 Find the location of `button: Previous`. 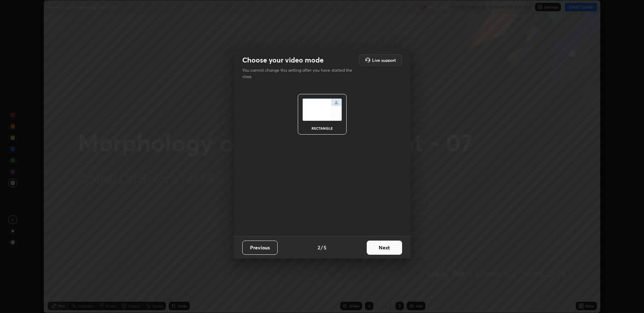

button: Previous is located at coordinates (260, 248).